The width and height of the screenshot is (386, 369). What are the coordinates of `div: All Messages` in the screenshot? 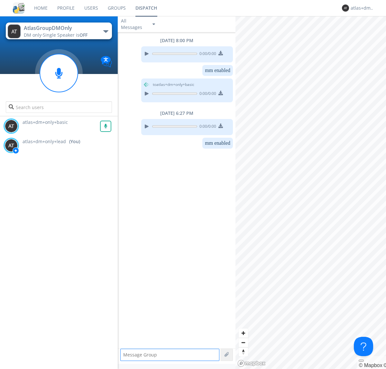 It's located at (134, 24).